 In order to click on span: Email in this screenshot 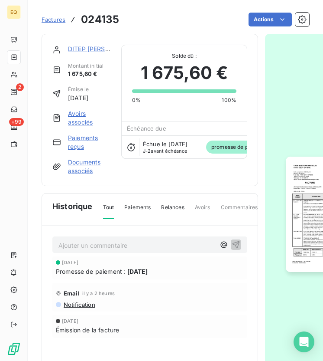, I will do `click(72, 293)`.